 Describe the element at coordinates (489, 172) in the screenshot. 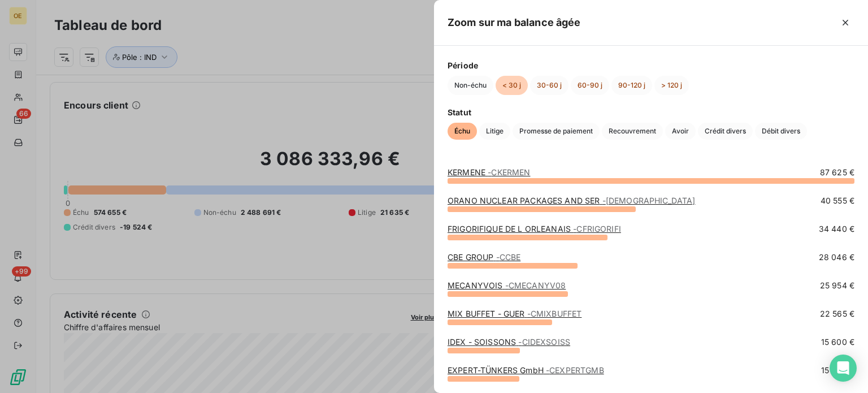

I see `a: KERMENE` at that location.